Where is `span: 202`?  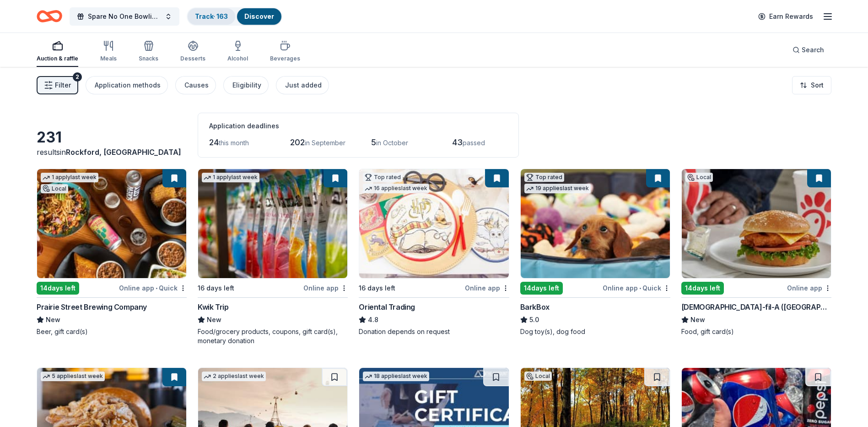 span: 202 is located at coordinates (298, 142).